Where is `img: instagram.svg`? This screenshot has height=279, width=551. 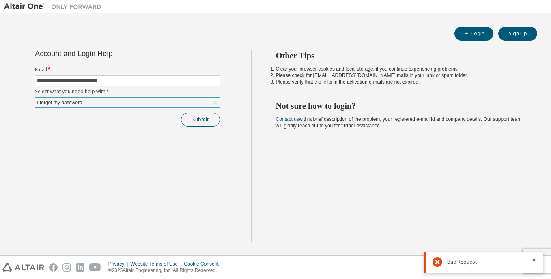
img: instagram.svg is located at coordinates (67, 267).